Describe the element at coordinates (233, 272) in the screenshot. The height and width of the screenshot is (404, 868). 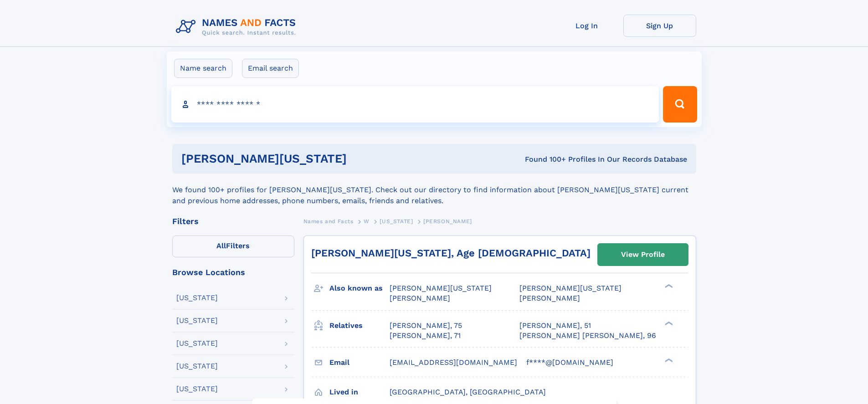
I see `div: Browse Locations` at that location.